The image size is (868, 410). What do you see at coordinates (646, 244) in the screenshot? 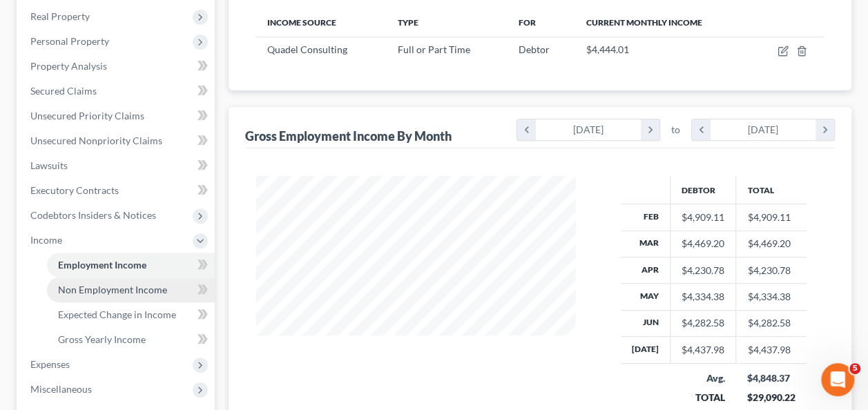
I see `th: Mar` at bounding box center [646, 244].